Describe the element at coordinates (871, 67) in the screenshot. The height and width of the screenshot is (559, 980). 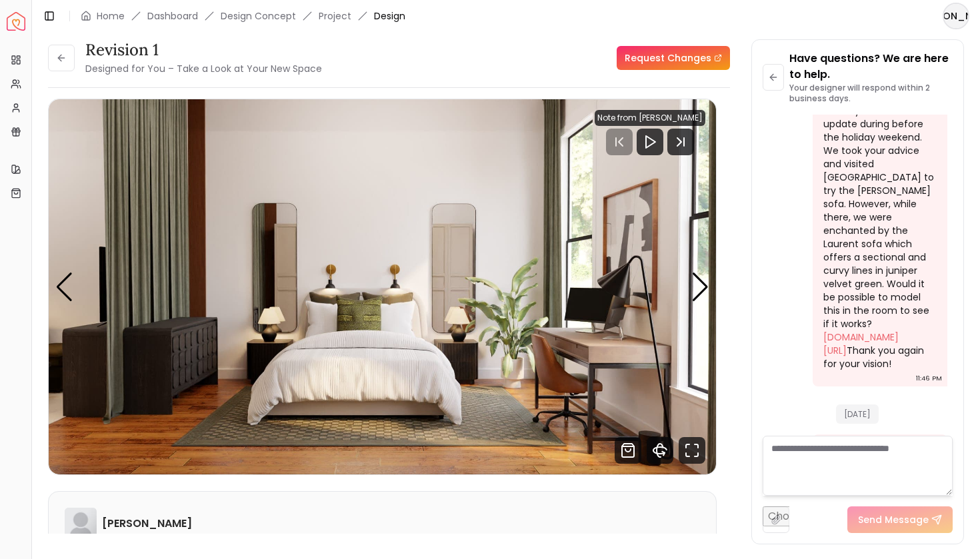
I see `p: Have questions? We are here to help.` at that location.